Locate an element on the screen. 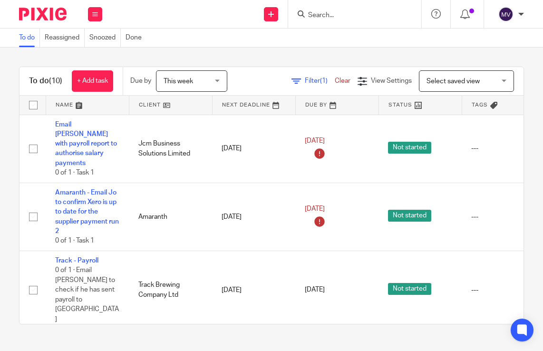 The width and height of the screenshot is (543, 351). span: Select saved view is located at coordinates (454, 81).